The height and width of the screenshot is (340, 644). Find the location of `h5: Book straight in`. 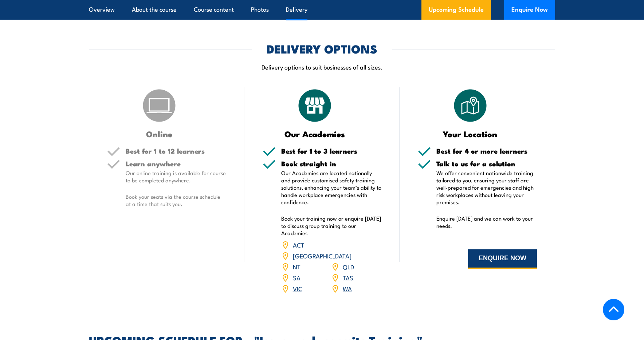

h5: Book straight in is located at coordinates (331, 164).